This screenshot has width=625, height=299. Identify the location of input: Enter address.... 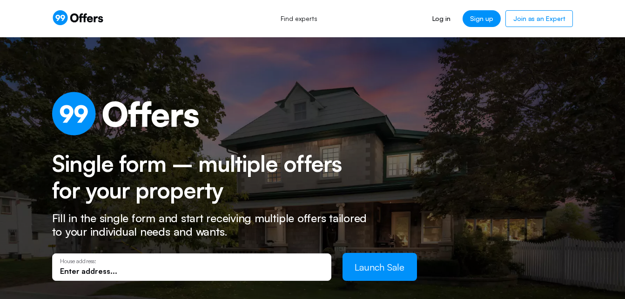
(192, 271).